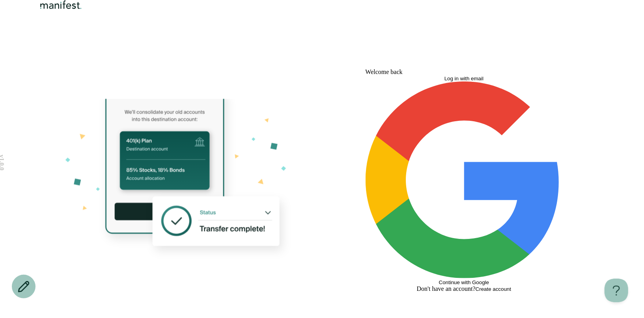  I want to click on button: Create account, so click(493, 289).